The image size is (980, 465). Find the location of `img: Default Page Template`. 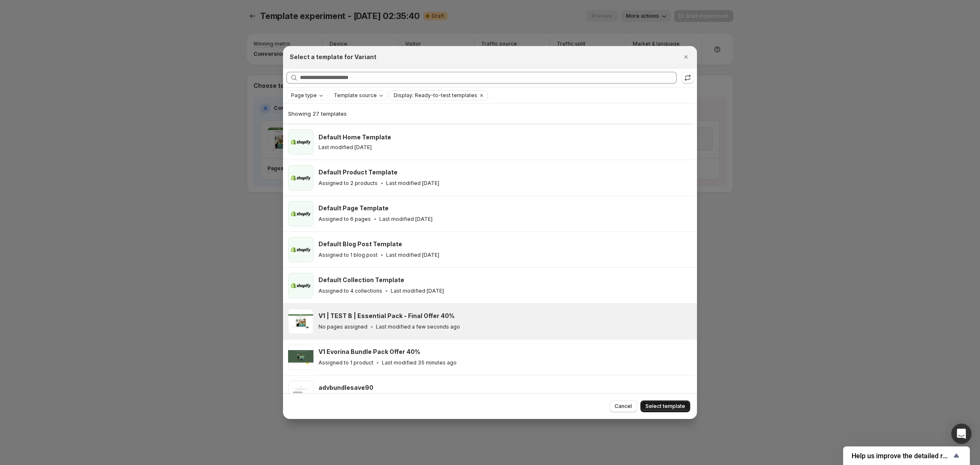

img: Default Page Template is located at coordinates (301, 214).